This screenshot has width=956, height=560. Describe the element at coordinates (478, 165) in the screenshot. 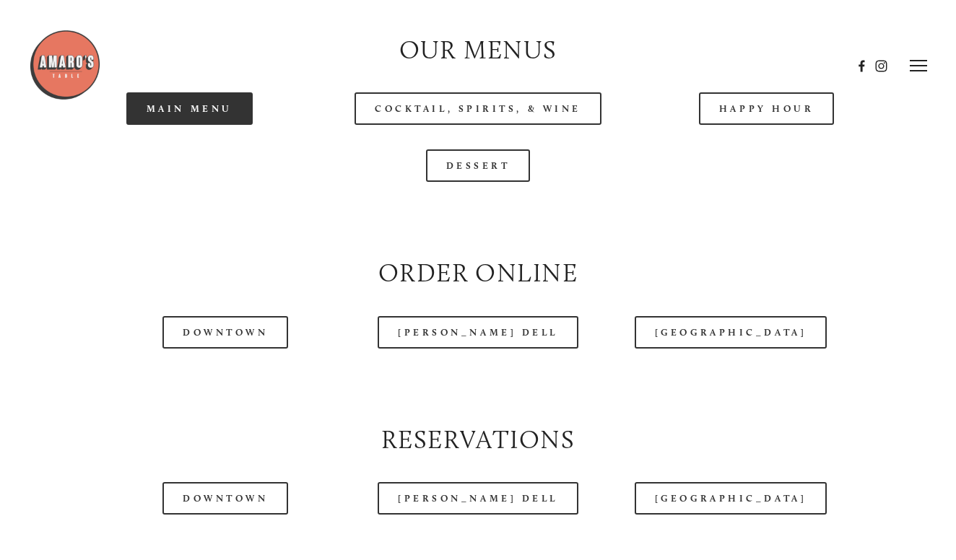

I see `a: Dessert` at that location.